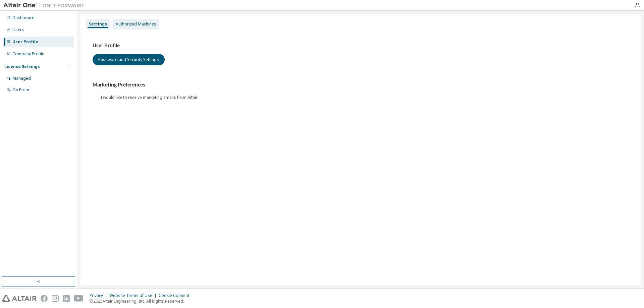  I want to click on div: On Prem, so click(21, 90).